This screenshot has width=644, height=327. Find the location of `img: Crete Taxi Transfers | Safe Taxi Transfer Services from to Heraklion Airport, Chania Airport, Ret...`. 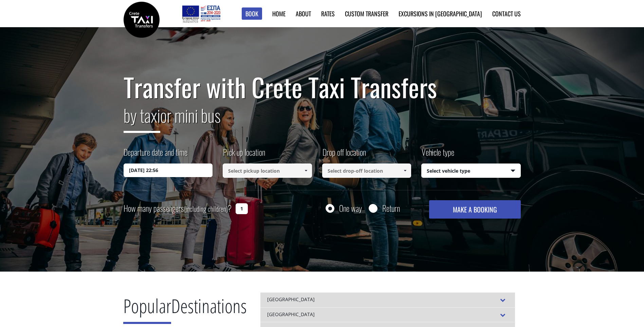

img: Crete Taxi Transfers | Safe Taxi Transfer Services from to Heraklion Airport, Chania Airport, Ret... is located at coordinates (142, 20).